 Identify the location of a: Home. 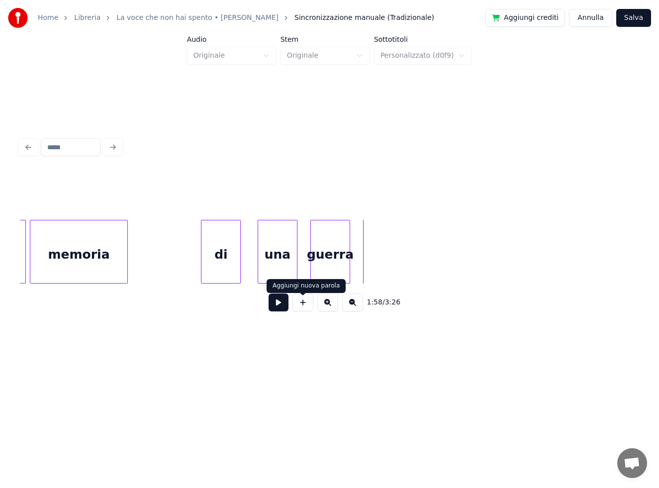
(48, 18).